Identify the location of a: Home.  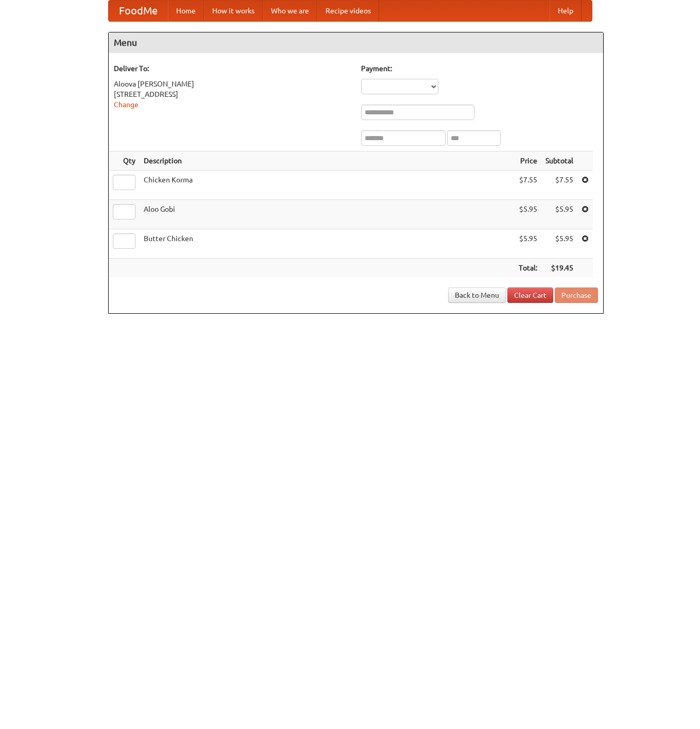
(186, 11).